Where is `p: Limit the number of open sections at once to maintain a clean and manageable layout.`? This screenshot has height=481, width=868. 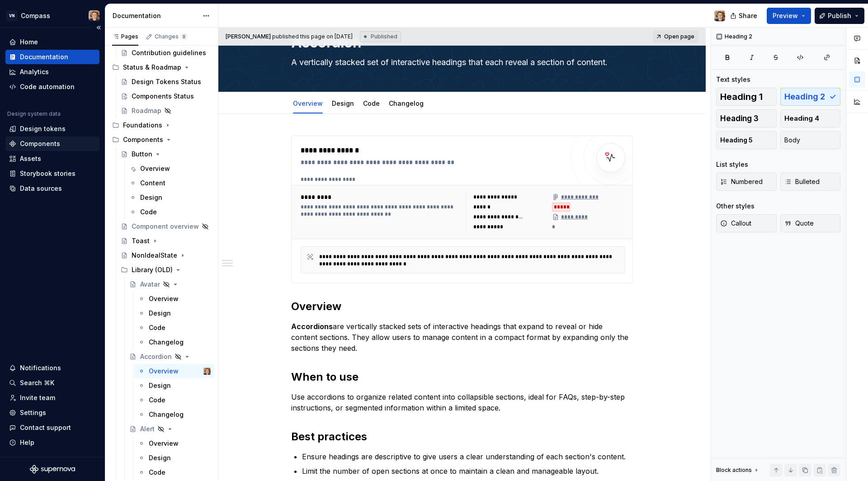
p: Limit the number of open sections at once to maintain a clean and manageable layout. is located at coordinates (468, 472).